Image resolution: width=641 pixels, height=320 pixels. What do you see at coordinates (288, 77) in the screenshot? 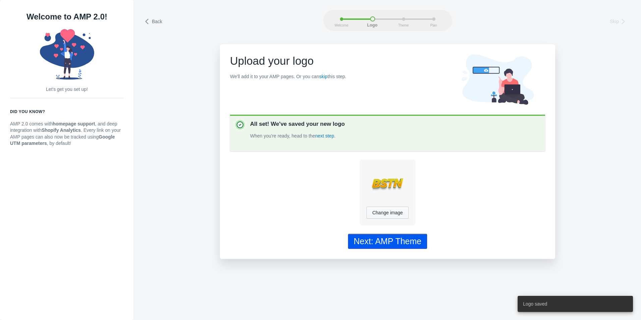
I see `p: We'll add it to your AMP pages. Or you can this step.` at bounding box center [288, 77].